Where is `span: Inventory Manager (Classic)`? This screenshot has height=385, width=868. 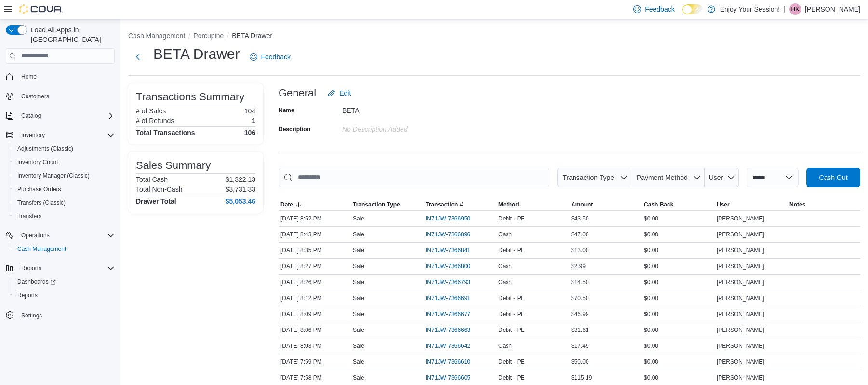
span: Inventory Manager (Classic) is located at coordinates (64, 176).